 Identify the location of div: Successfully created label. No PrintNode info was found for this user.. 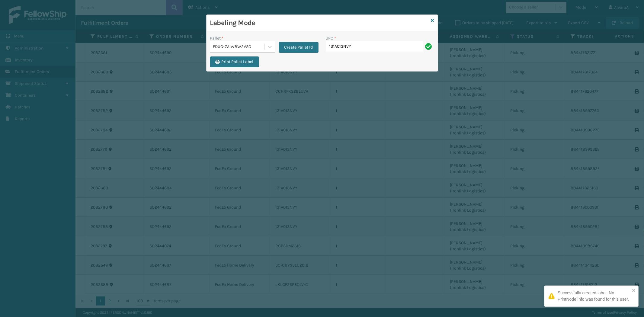
(594, 296).